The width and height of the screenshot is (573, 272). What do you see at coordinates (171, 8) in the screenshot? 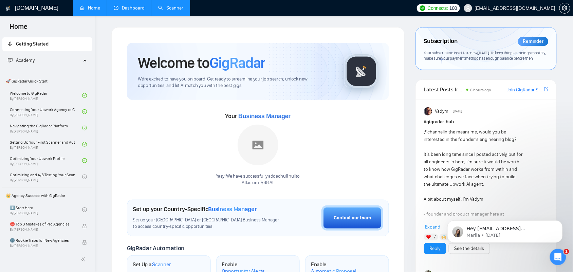
I see `a: searchScanner` at bounding box center [171, 8].